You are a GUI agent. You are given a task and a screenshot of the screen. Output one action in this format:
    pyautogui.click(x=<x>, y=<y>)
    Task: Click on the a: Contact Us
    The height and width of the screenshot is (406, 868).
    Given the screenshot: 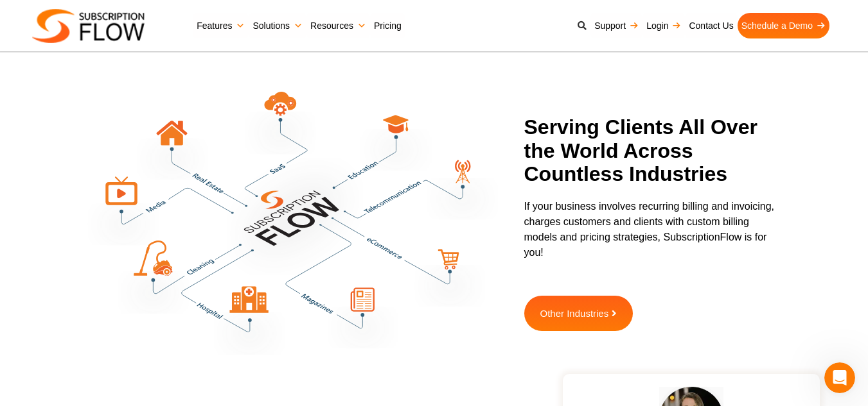 What is the action you would take?
    pyautogui.click(x=710, y=26)
    